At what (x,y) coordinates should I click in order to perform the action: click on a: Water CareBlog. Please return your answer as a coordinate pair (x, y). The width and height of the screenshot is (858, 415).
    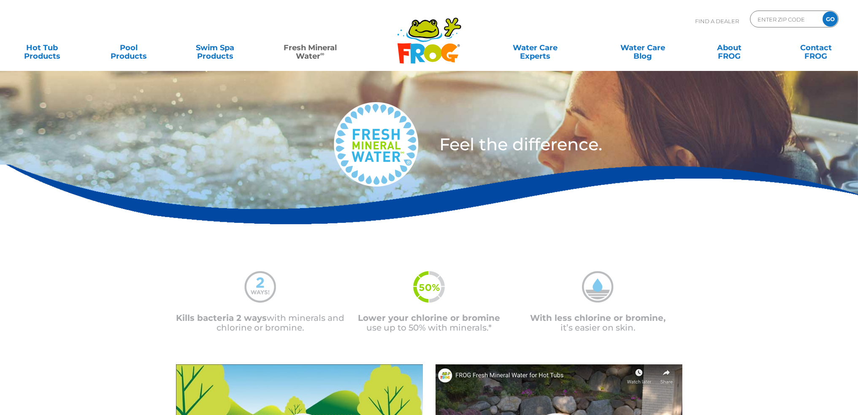
    Looking at the image, I should click on (643, 48).